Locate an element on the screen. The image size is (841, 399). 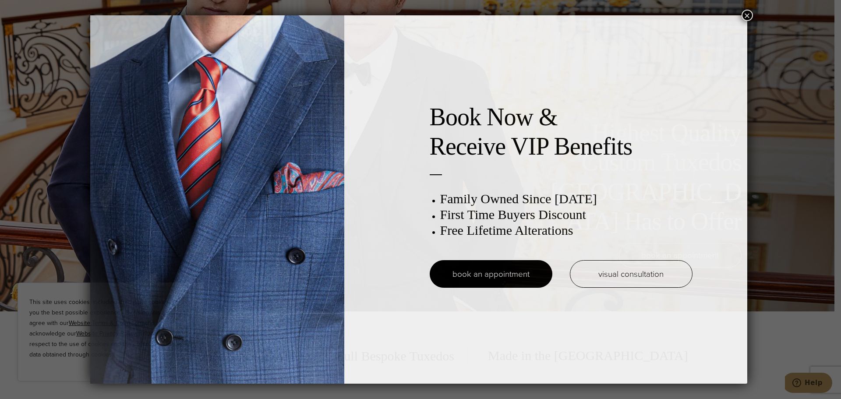
a: book an appointment is located at coordinates (491, 274).